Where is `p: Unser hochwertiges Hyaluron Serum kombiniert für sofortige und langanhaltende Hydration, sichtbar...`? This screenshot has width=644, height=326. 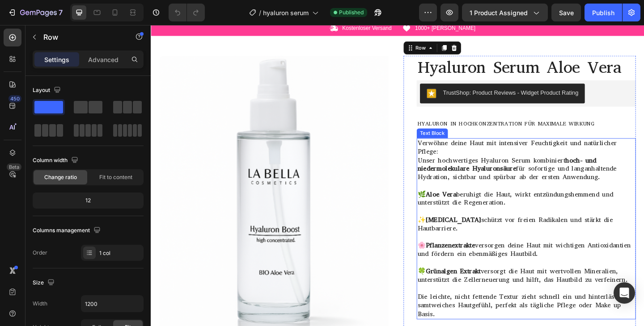 p: Unser hochwertiges Hyaluron Serum kombiniert für sofortige und langanhaltende Hydration, sichtbar... is located at coordinates (409, 157).